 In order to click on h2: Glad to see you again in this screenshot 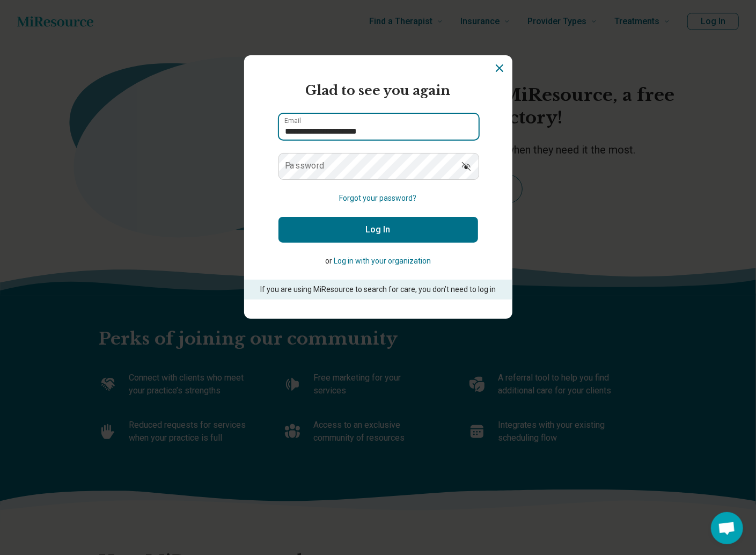, I will do `click(378, 91)`.